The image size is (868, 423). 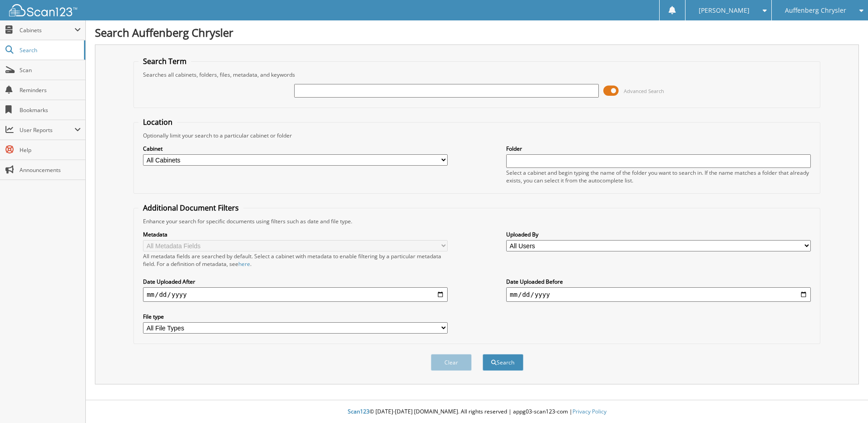 What do you see at coordinates (49, 50) in the screenshot?
I see `span: Search` at bounding box center [49, 50].